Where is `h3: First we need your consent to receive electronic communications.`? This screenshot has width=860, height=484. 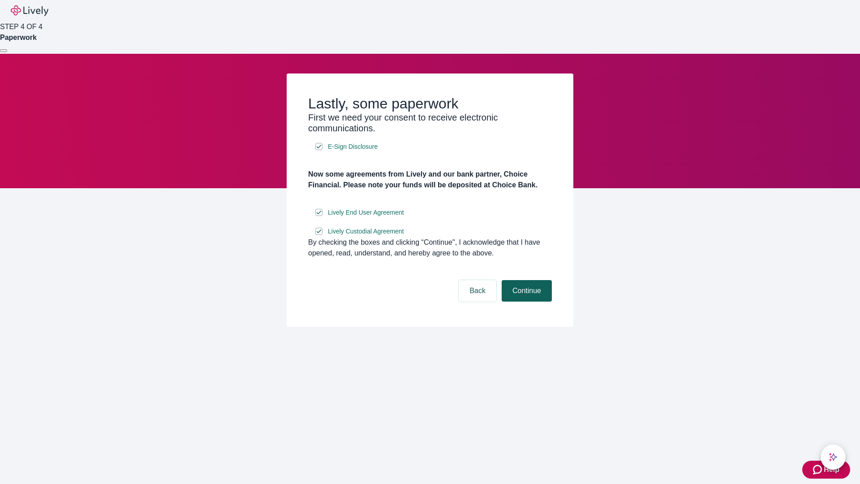
h3: First we need your consent to receive electronic communications. is located at coordinates (430, 123).